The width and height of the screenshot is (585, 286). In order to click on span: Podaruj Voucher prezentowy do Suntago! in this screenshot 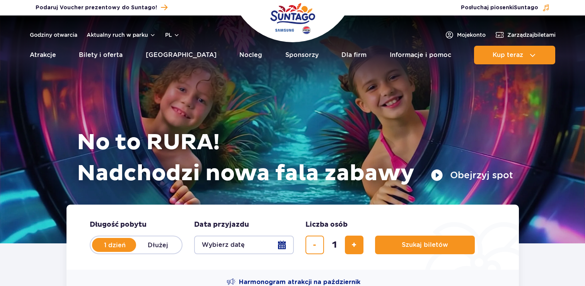, I will do `click(96, 8)`.